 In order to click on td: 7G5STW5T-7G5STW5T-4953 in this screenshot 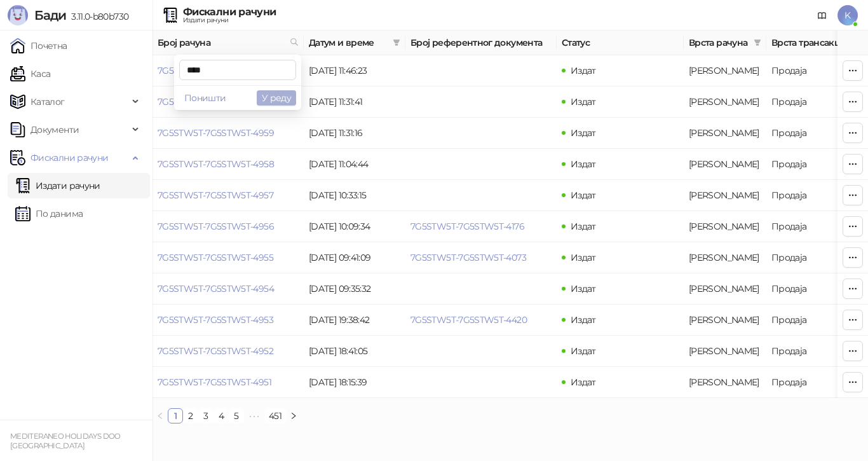, I will do `click(228, 320)`.